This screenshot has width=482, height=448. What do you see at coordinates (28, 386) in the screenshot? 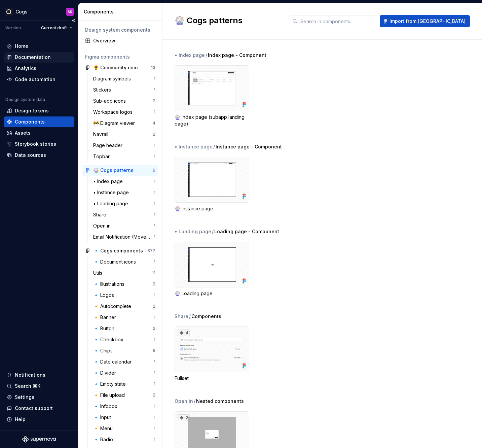
I see `div: Search ⌘K` at bounding box center [28, 386].